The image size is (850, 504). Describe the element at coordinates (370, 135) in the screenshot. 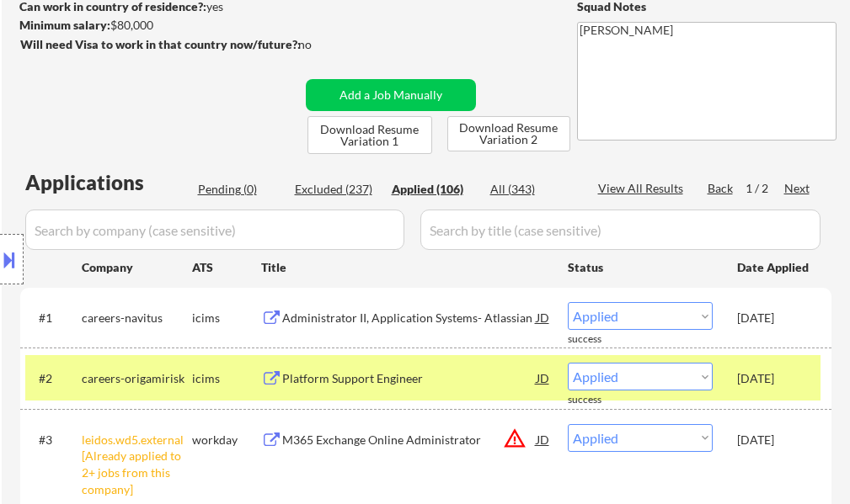

I see `button: Download Resume Variation 1` at that location.